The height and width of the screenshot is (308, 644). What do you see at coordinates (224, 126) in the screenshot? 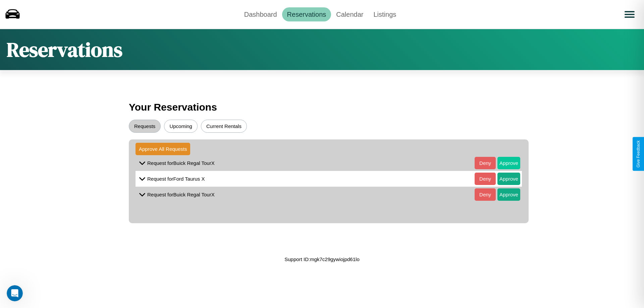
I see `button: Current Rentals` at bounding box center [224, 126].